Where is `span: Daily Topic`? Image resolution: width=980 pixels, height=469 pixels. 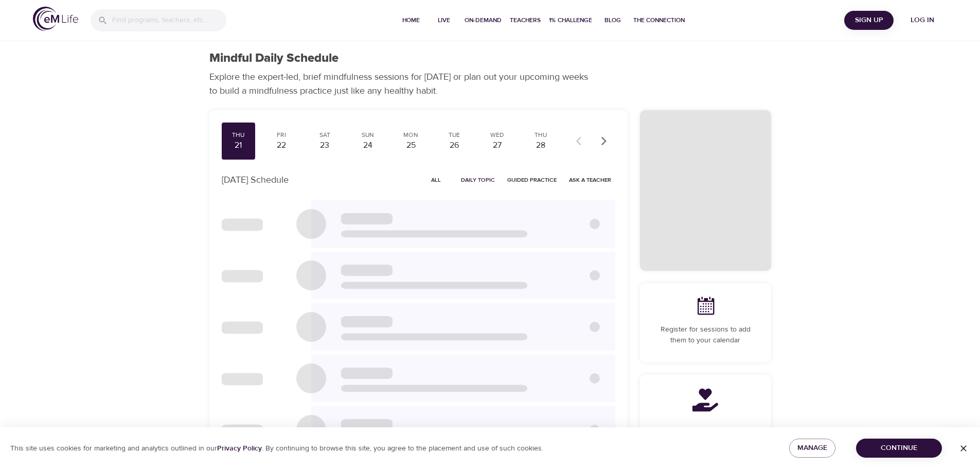 span: Daily Topic is located at coordinates (478, 180).